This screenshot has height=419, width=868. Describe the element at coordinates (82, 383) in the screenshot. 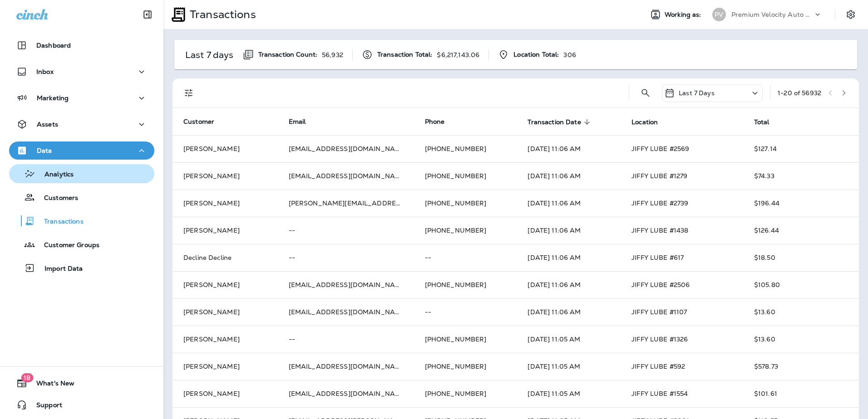

I see `button: 18What's New` at that location.